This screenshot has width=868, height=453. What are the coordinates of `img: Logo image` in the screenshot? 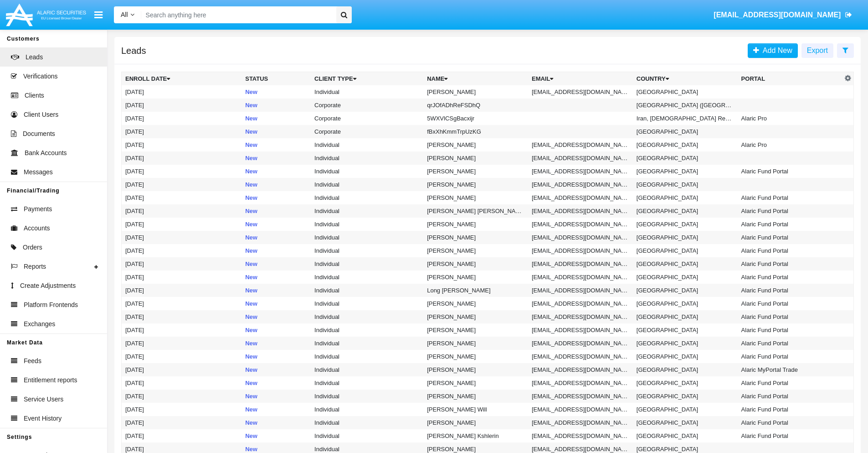 It's located at (46, 14).